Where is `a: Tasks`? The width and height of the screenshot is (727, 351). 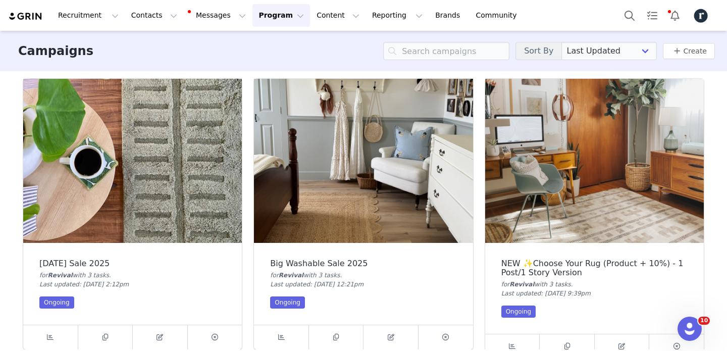
a: Tasks is located at coordinates (652, 15).